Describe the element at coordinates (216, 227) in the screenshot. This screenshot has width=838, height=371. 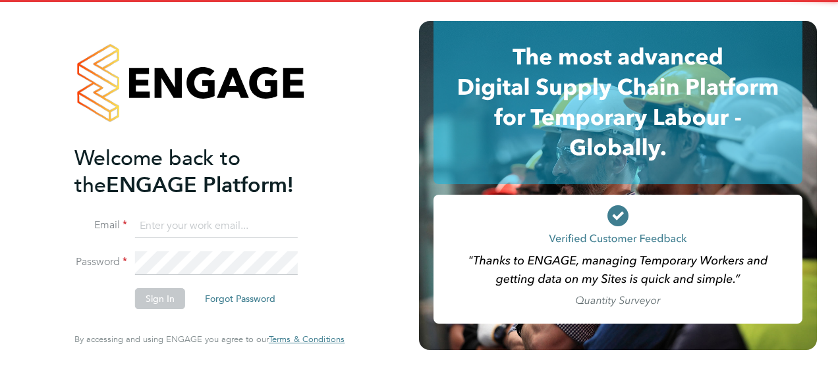
I see `input: Enter your work email...` at that location.